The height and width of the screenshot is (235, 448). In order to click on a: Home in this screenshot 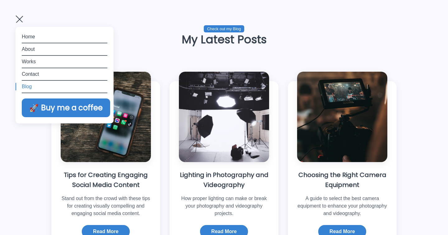, I will do `click(64, 37)`.